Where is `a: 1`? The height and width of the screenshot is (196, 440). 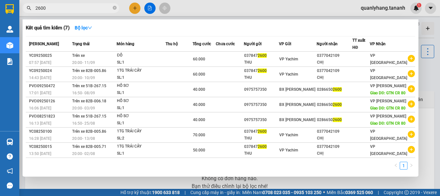
a: 1 is located at coordinates (404, 165).